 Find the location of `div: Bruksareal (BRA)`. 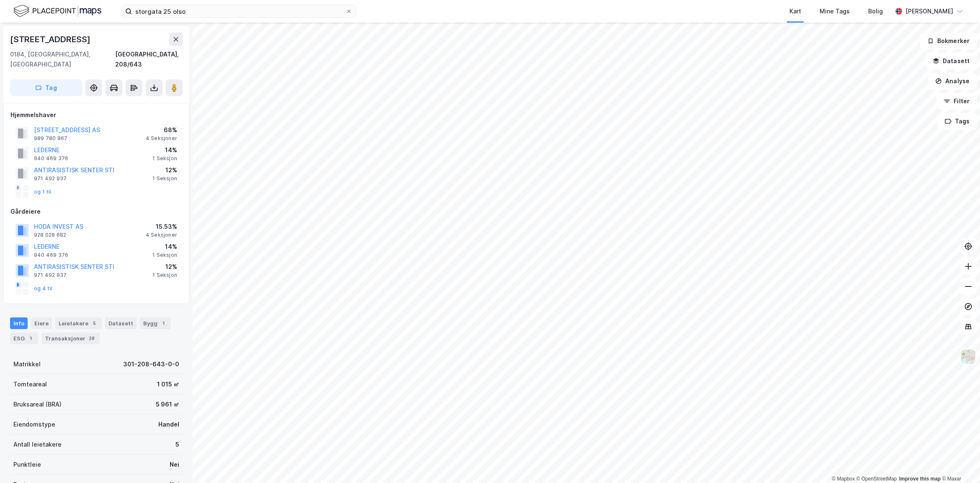

div: Bruksareal (BRA) is located at coordinates (37, 404).